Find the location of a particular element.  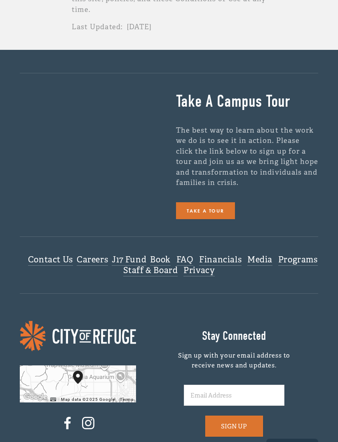

div: City of Refuge 1300 Joseph E. Boone Boulevard Northwest Atlanta, GA, 30314, United States is located at coordinates (83, 384).